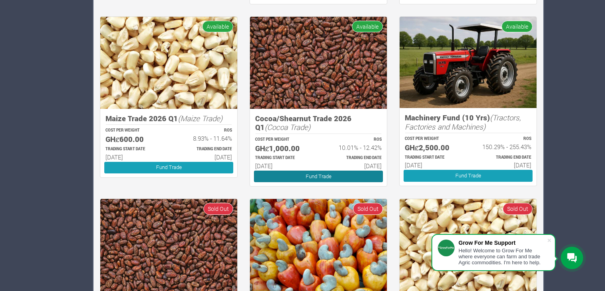 The width and height of the screenshot is (605, 291). Describe the element at coordinates (319, 123) in the screenshot. I see `h5: Cocoa/Shearnut Trade 2026 Q1` at that location.